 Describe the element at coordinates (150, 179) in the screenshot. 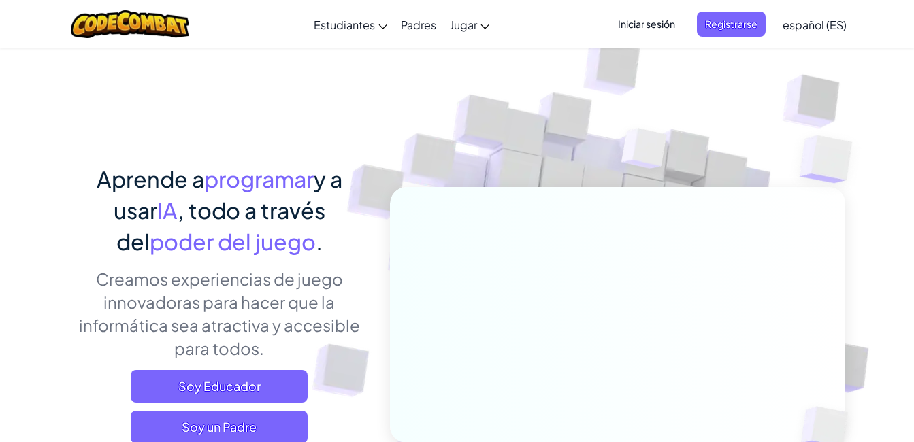

I see `span: Aprende a` at that location.